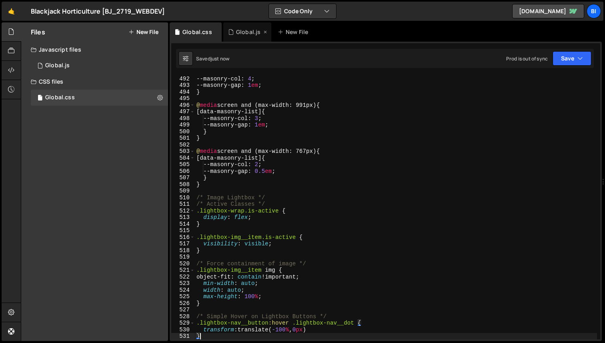 Image resolution: width=605 pixels, height=343 pixels. What do you see at coordinates (303, 11) in the screenshot?
I see `button: Code Only` at bounding box center [303, 11].